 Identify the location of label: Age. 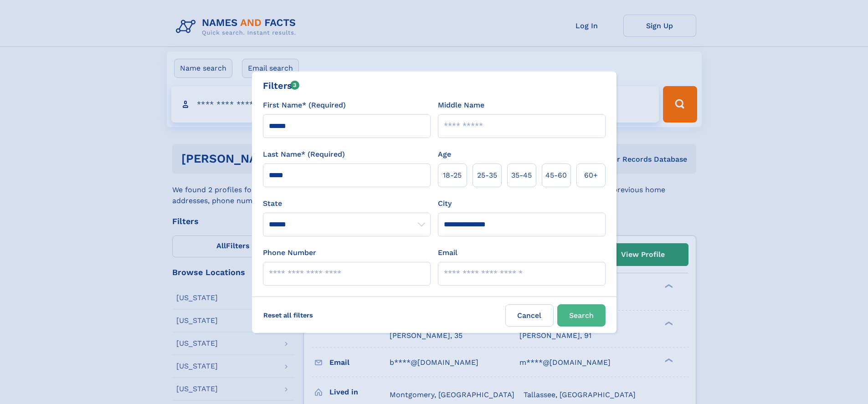
(444, 155).